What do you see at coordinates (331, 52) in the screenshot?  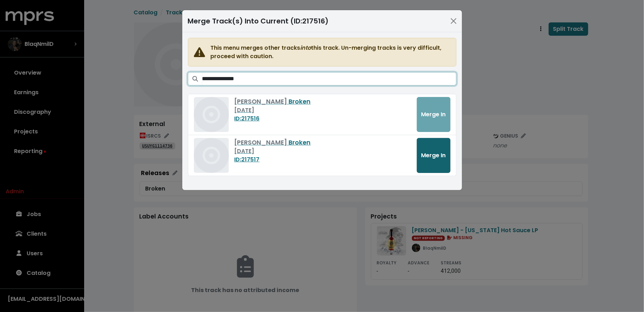 I see `span: This menu merges other tracks this track. Un-merging tracks is very difficult, proceed with caution.` at bounding box center [331, 52].